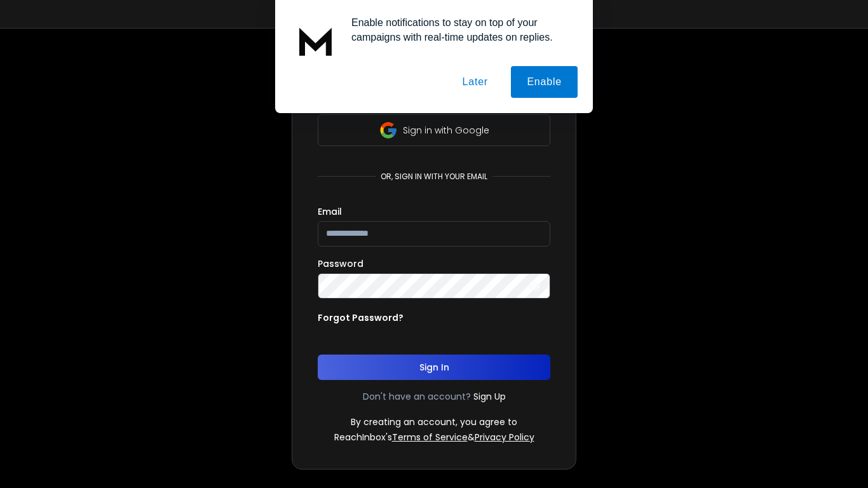  What do you see at coordinates (430, 437) in the screenshot?
I see `a: Terms of Service` at bounding box center [430, 437].